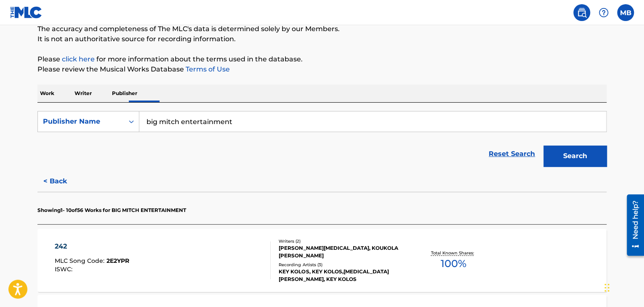  Describe the element at coordinates (342, 241) in the screenshot. I see `div: Writers ( 2 )` at that location.